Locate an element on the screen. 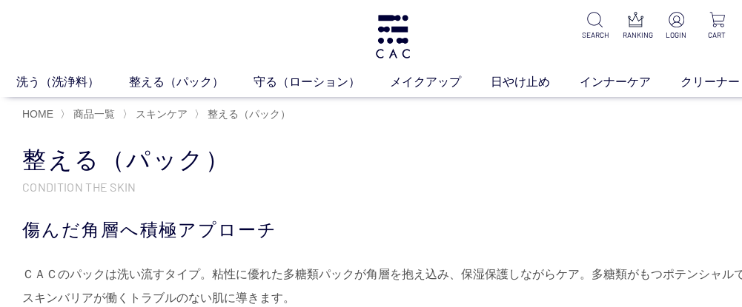 The image size is (742, 307). p: CART is located at coordinates (716, 35).